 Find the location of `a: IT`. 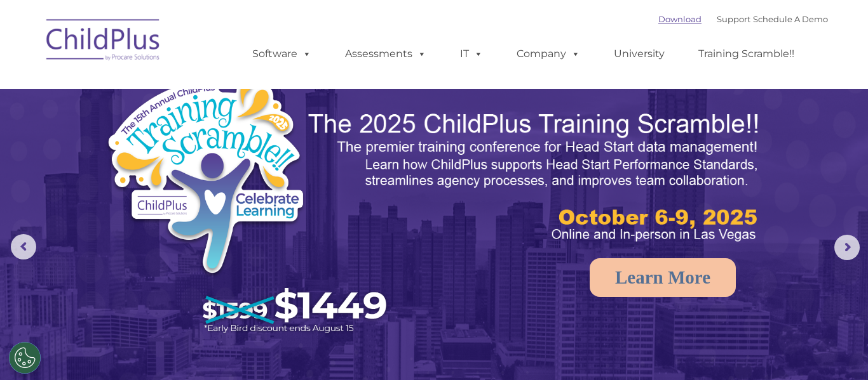

a: IT is located at coordinates (471, 54).